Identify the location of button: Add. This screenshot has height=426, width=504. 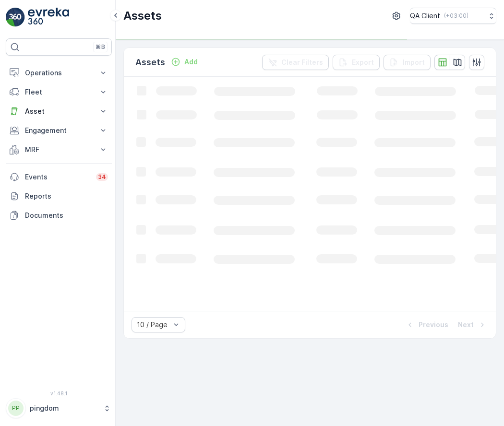
(184, 62).